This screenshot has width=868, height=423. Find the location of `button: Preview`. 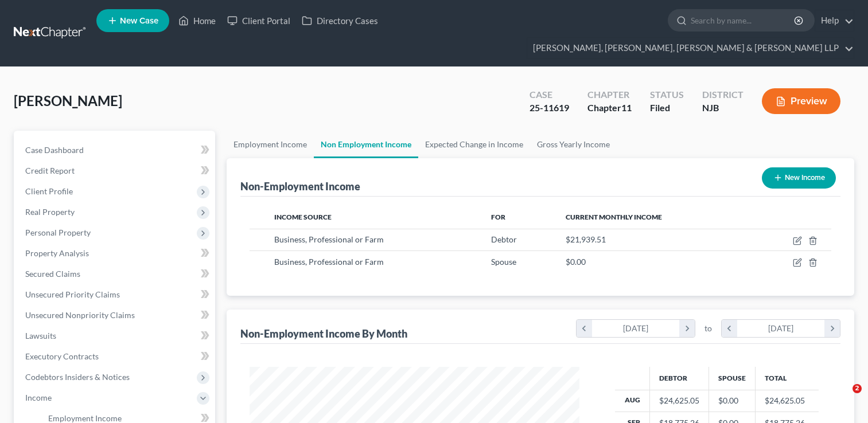

button: Preview is located at coordinates (801, 101).